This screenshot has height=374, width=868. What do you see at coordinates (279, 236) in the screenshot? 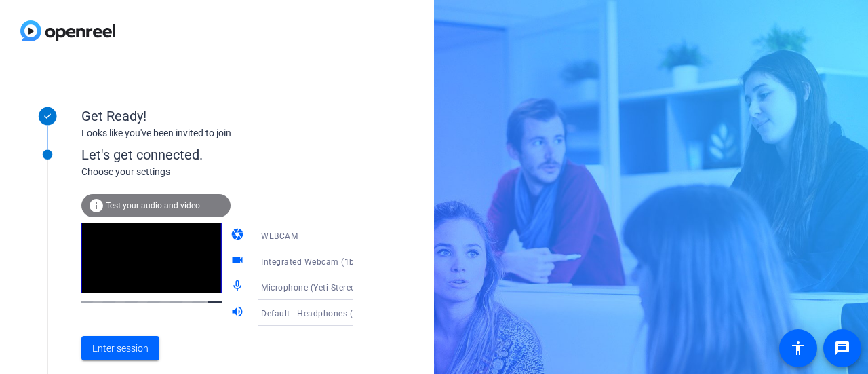
I see `span: WEBCAM` at bounding box center [279, 236].